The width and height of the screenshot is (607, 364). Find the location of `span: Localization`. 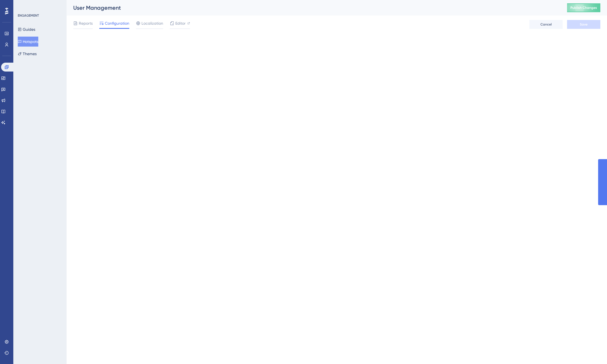

span: Localization is located at coordinates (152, 23).